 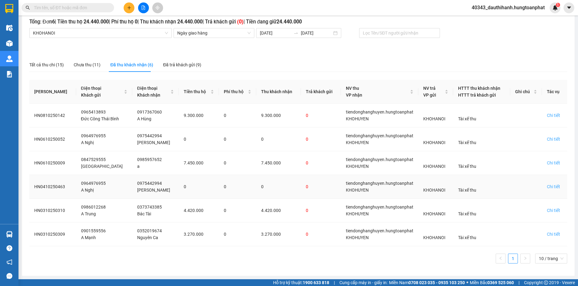 What do you see at coordinates (214, 33) in the screenshot?
I see `span: Ngày giao hàng` at bounding box center [214, 33].